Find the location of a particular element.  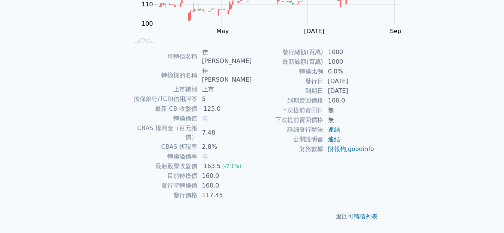

td: 5 is located at coordinates (225, 99).